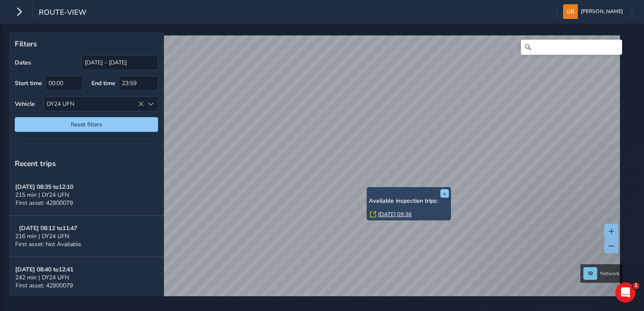 This screenshot has height=311, width=644. Describe the element at coordinates (86, 124) in the screenshot. I see `span: Reset filters` at that location.